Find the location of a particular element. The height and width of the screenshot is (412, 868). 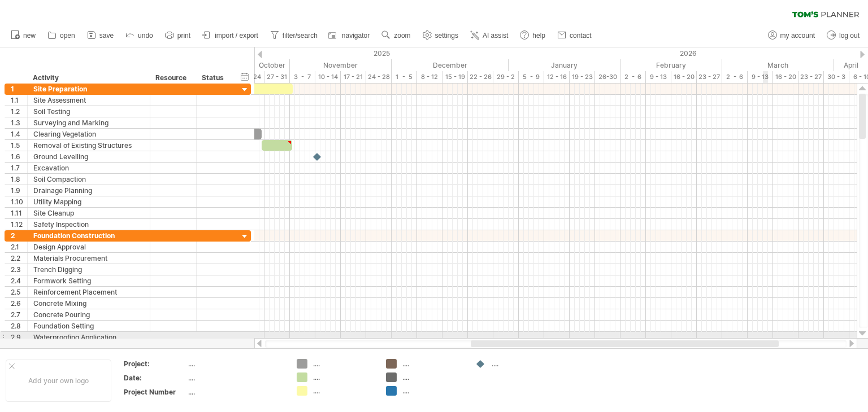

div: Formwork Setting is located at coordinates (89, 280).